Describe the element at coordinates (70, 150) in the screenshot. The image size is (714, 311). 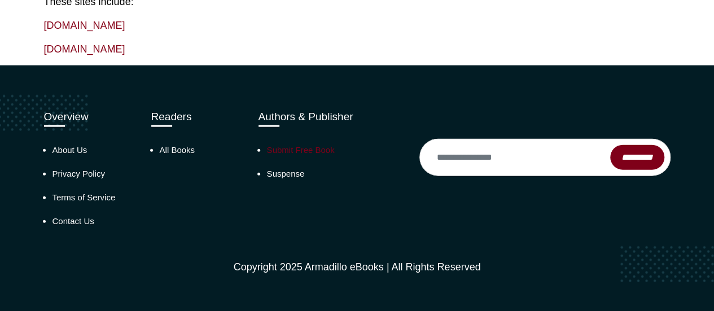
I see `a: About Us` at that location.